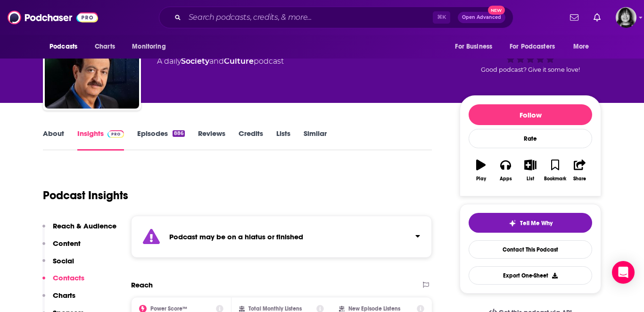  Describe the element at coordinates (315, 140) in the screenshot. I see `a: Similar` at that location.